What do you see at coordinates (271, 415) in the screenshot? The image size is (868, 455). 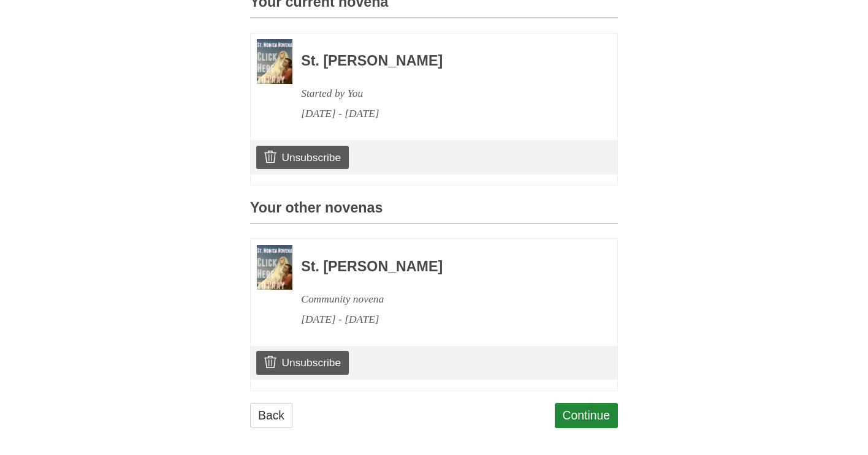 I see `a: Back` at bounding box center [271, 415].